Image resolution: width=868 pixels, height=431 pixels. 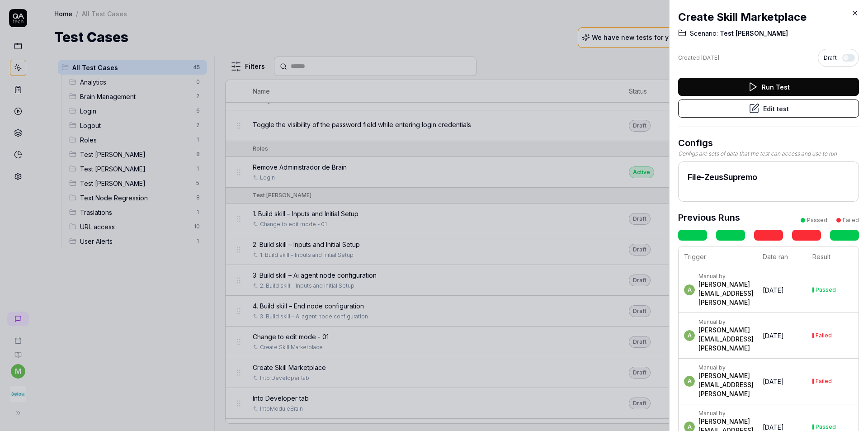 I want to click on th: Result, so click(x=832, y=257).